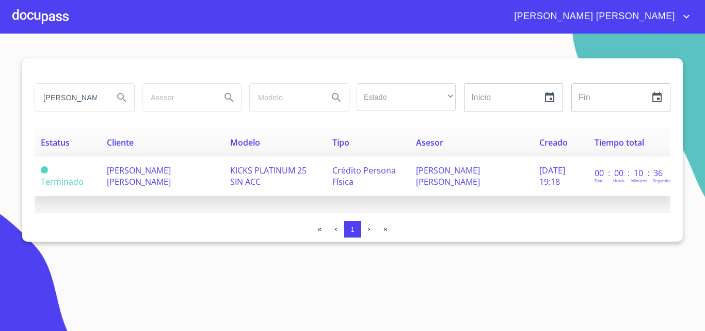 Image resolution: width=705 pixels, height=331 pixels. What do you see at coordinates (364, 176) in the screenshot?
I see `span: Crédito Persona Física` at bounding box center [364, 176].